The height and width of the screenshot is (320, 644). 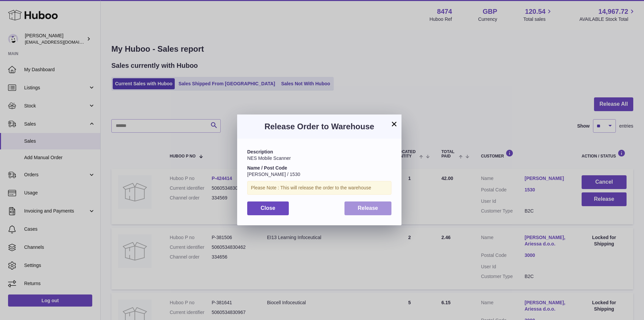 What do you see at coordinates (267, 168) in the screenshot?
I see `strong: Name / Post Code` at bounding box center [267, 168].